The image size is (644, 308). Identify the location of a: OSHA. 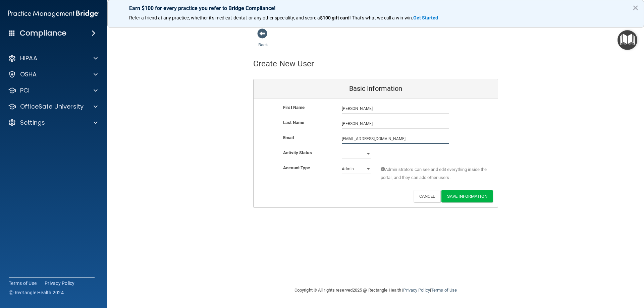
(53, 74).